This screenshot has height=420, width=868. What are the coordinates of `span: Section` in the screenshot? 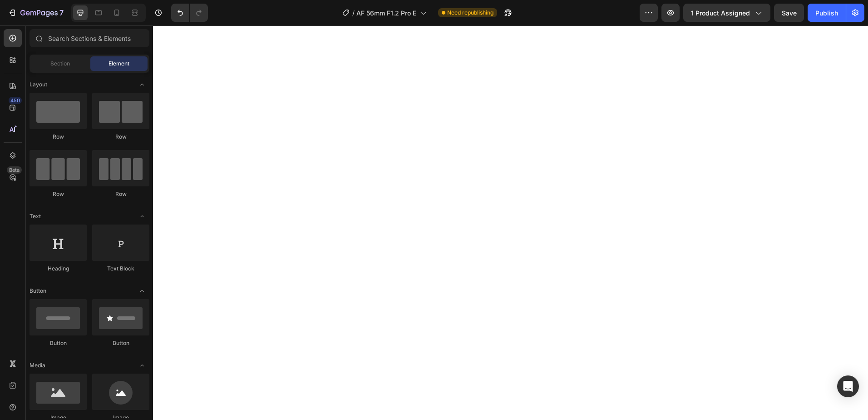 It's located at (60, 64).